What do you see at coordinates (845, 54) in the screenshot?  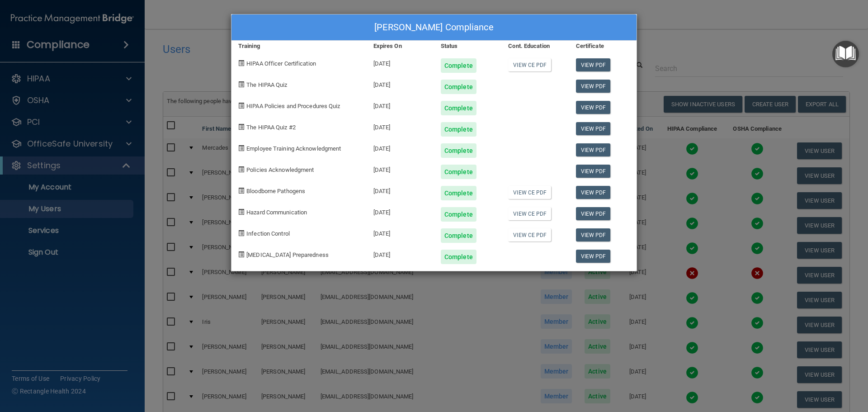 I see `button: Open Resource Center` at bounding box center [845, 54].